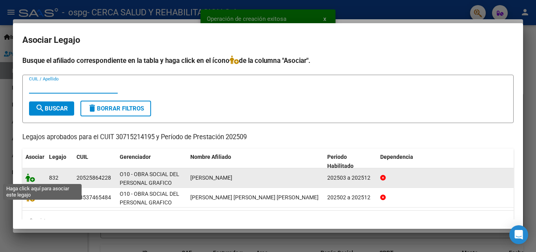  Describe the element at coordinates (135, 157) in the screenshot. I see `span: Gerenciador` at that location.